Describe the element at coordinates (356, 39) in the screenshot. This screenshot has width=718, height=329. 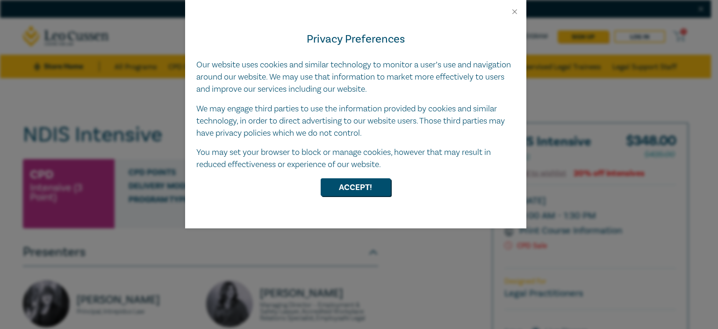
I see `h4: Privacy Preferences` at that location.